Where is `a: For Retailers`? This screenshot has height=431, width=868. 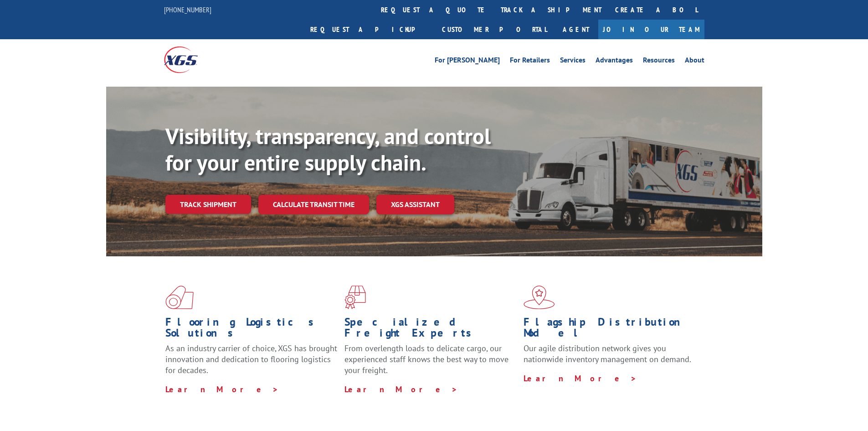
a: For Retailers is located at coordinates (530, 62).